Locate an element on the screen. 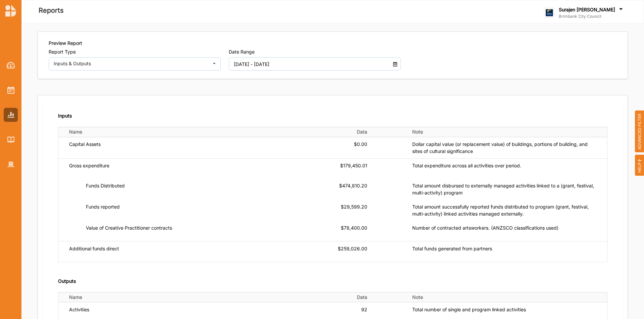  div: Additional funds direct is located at coordinates (161, 251).